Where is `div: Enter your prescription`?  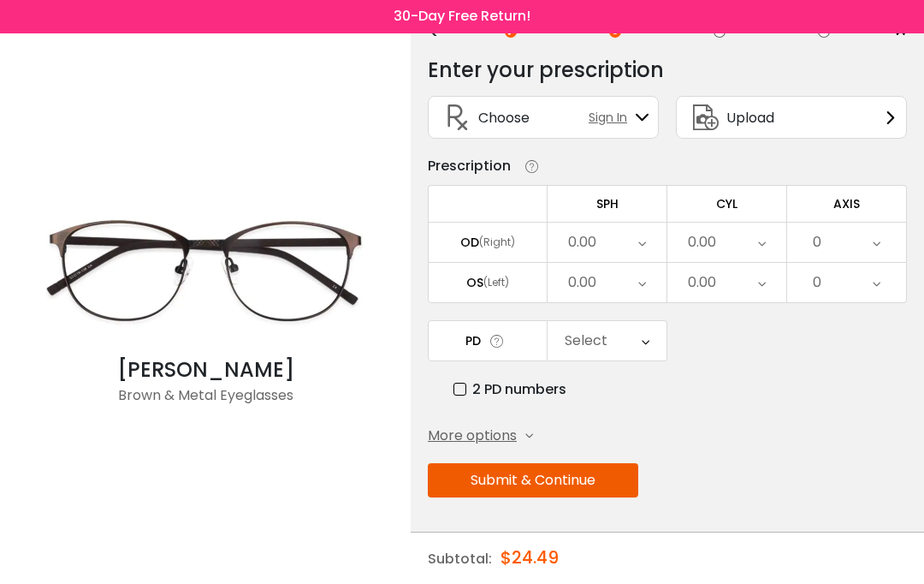 div: Enter your prescription is located at coordinates (546, 71).